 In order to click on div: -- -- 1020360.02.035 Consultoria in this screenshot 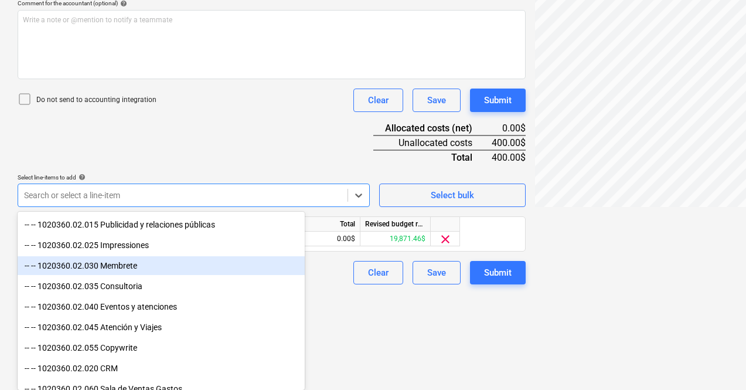, I will do `click(161, 286)`.